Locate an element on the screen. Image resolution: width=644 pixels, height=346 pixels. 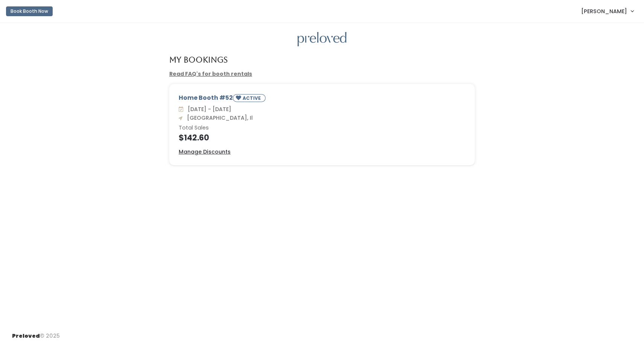
h6: Total Sales is located at coordinates (322, 128).